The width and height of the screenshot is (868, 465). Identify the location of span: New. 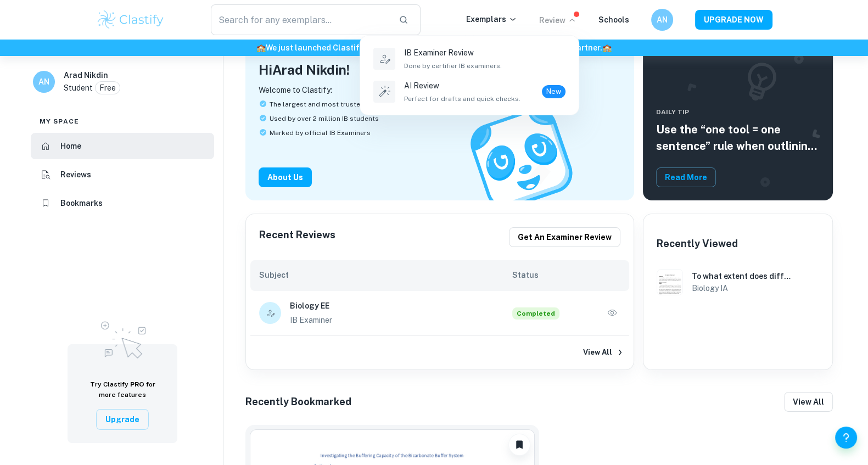
(554, 91).